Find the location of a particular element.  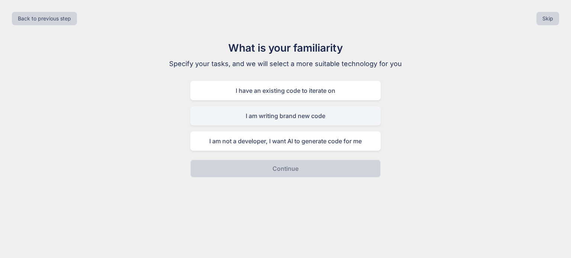

button: Continue is located at coordinates (286, 169).